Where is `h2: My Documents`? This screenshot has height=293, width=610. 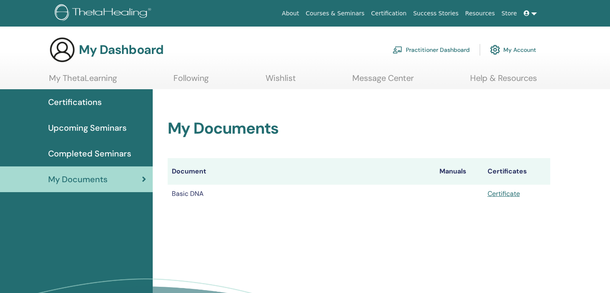
h2: My Documents is located at coordinates (359, 129).